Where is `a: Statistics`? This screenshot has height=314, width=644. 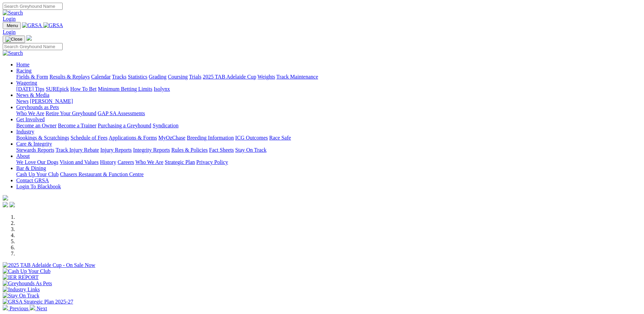
a: Statistics is located at coordinates (138, 76).